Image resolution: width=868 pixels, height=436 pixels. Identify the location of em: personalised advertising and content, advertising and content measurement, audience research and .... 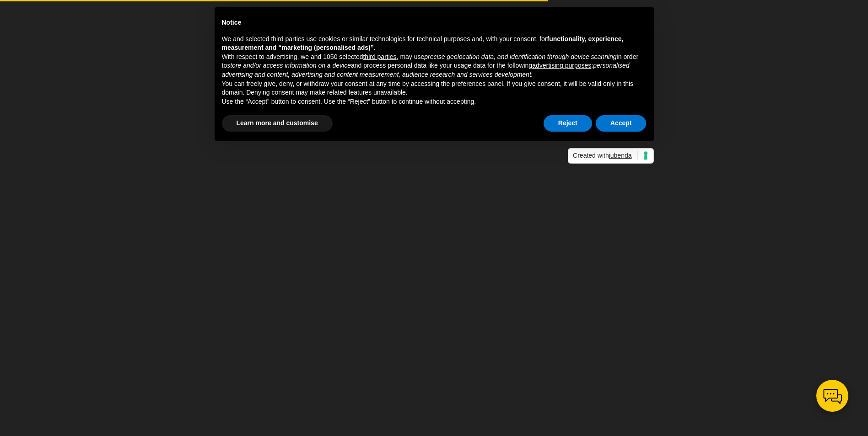
(425, 70).